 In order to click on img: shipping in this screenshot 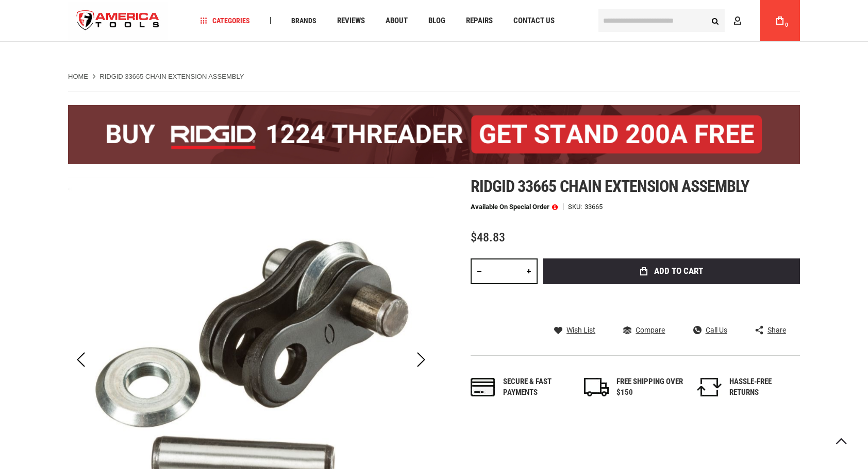, I will do `click(596, 388)`.